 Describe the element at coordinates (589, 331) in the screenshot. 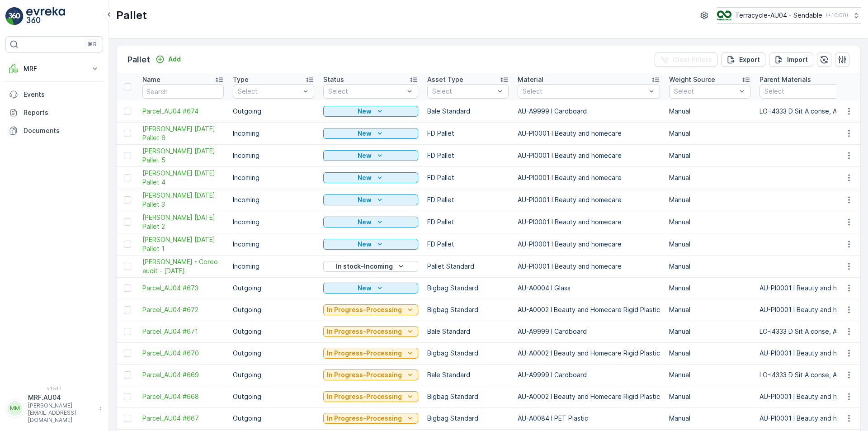

I see `p: AU-A9999 I Cardboard` at that location.